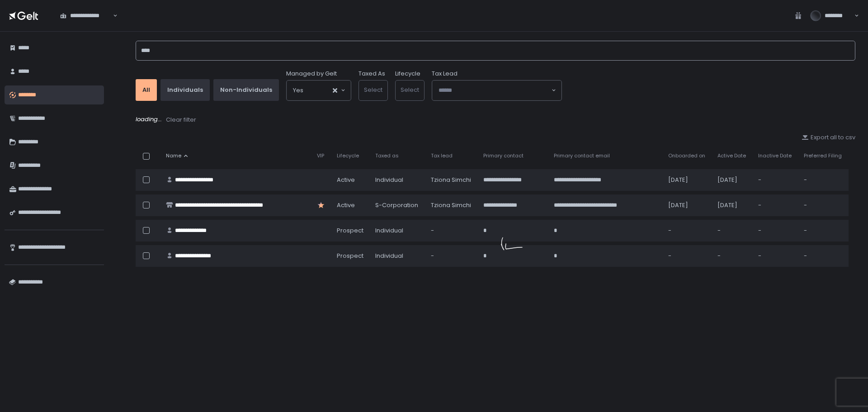 The width and height of the screenshot is (868, 412). What do you see at coordinates (581, 156) in the screenshot?
I see `span: Primary contact email` at bounding box center [581, 156].